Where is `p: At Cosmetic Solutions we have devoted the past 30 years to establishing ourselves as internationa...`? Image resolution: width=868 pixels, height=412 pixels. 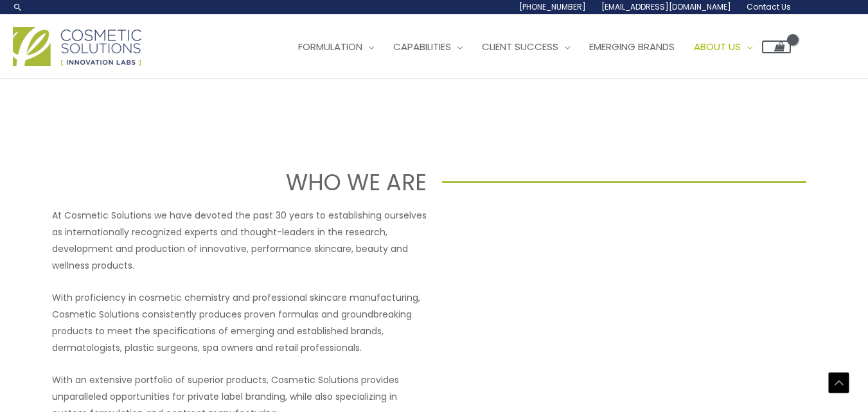
p: At Cosmetic Solutions we have devoted the past 30 years to establishing ourselves as internationa... is located at coordinates (239, 240).